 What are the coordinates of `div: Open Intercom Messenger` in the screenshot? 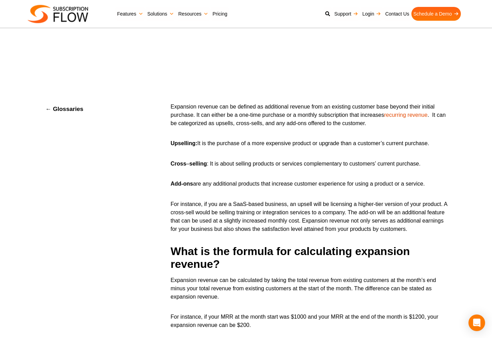 It's located at (476, 323).